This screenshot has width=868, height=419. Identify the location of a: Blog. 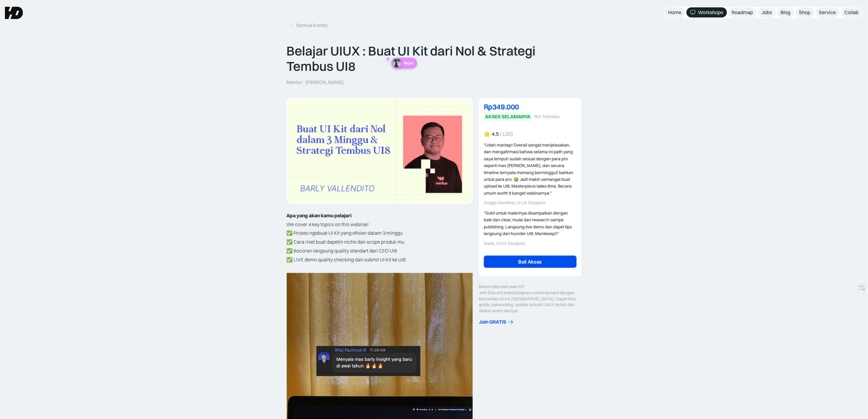
(785, 12).